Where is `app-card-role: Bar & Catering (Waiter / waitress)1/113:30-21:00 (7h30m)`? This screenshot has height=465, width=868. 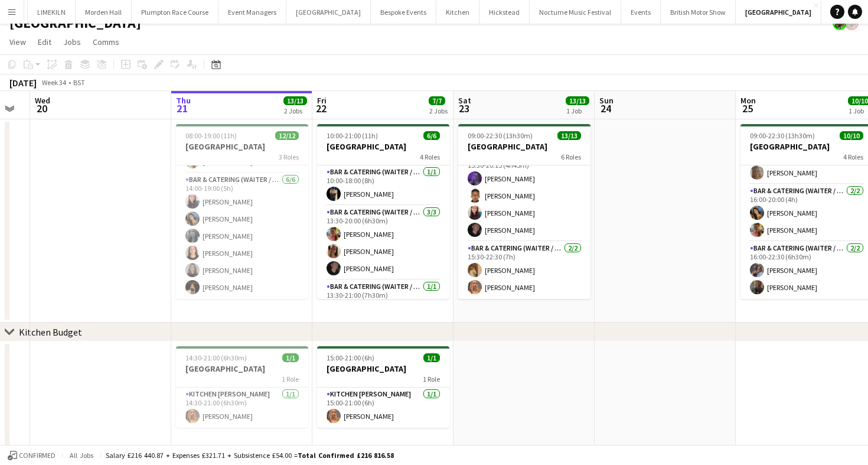
app-card-role: Bar & Catering (Waiter / waitress)1/113:30-21:00 (7h30m) is located at coordinates (383, 300).